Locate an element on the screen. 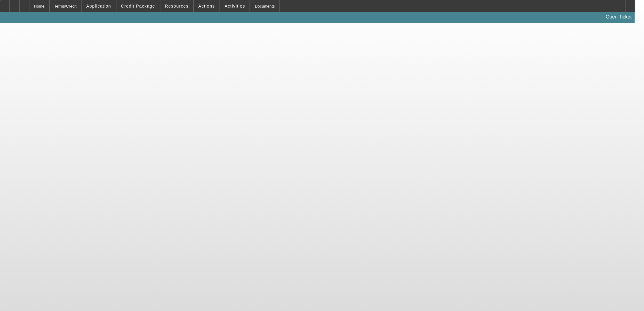 Image resolution: width=644 pixels, height=311 pixels. button: Actions is located at coordinates (206, 6).